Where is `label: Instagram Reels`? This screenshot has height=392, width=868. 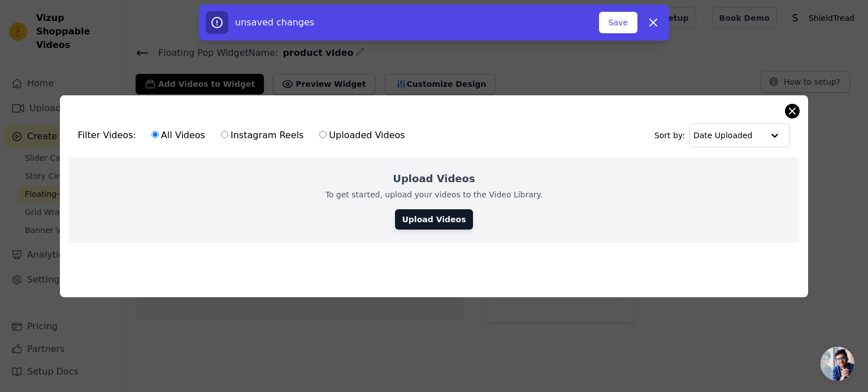
label: Instagram Reels is located at coordinates (262, 136).